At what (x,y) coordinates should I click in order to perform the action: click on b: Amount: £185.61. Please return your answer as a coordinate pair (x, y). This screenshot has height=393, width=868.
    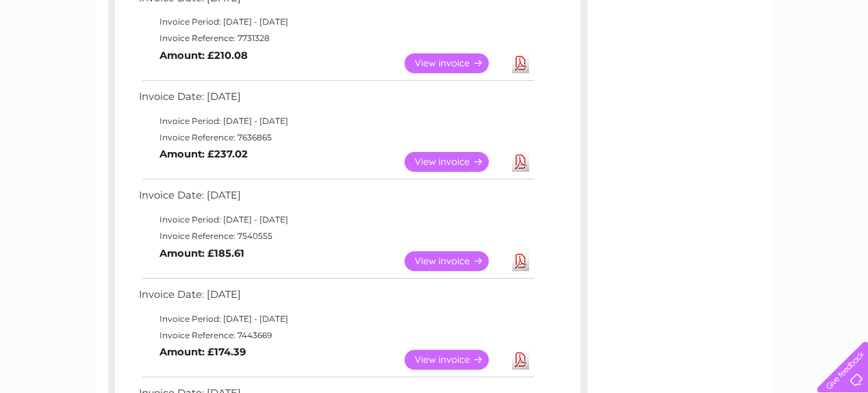
    Looking at the image, I should click on (202, 253).